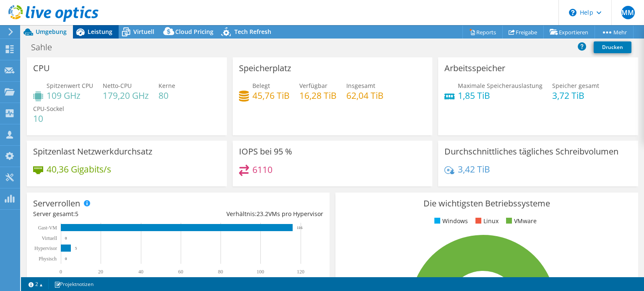  Describe the element at coordinates (300, 271) in the screenshot. I see `text: 120` at that location.